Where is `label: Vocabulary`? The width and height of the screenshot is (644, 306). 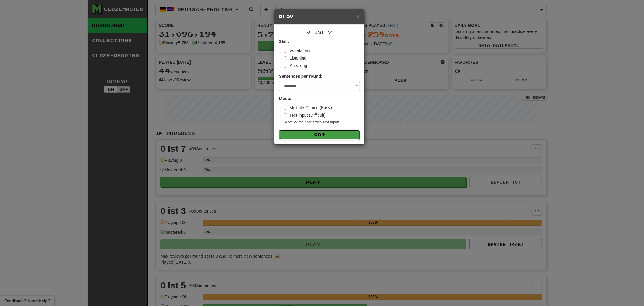 label: Vocabulary is located at coordinates (297, 50).